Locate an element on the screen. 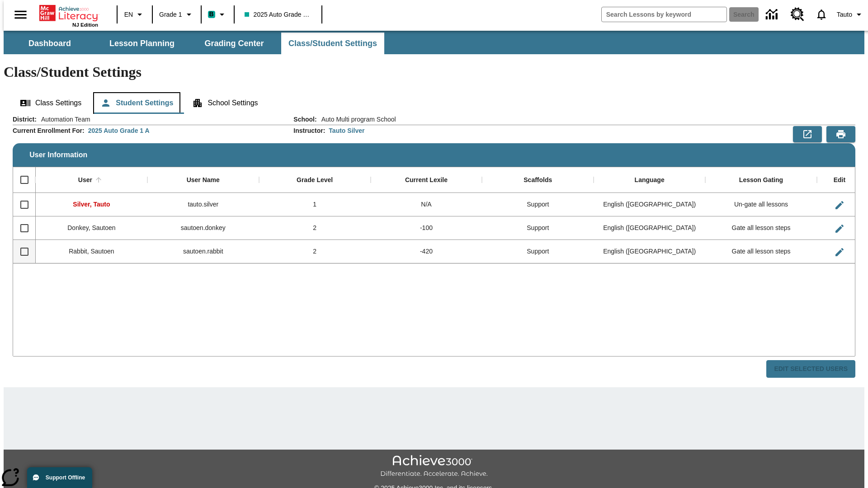 The image size is (868, 488). button: Dashboard is located at coordinates (50, 43).